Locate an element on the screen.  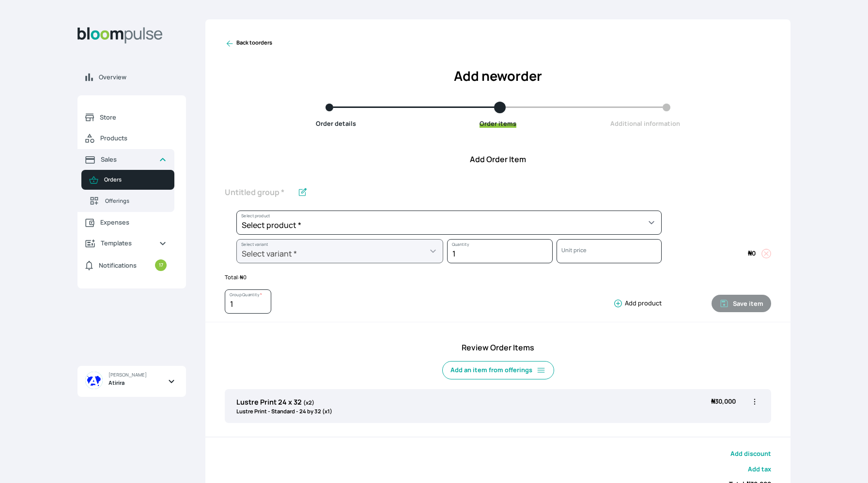
span: Offerings is located at coordinates (136, 201).